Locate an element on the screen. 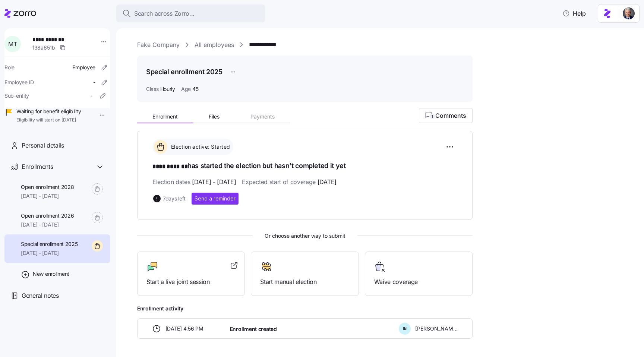 This screenshot has height=357, width=644. span: Enrollment created is located at coordinates (253, 329).